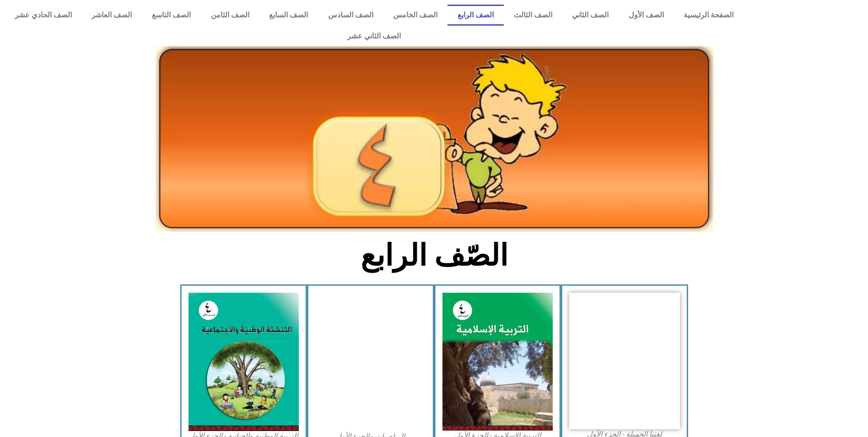 The width and height of the screenshot is (868, 437). What do you see at coordinates (112, 15) in the screenshot?
I see `a: الصف العاشر` at bounding box center [112, 15].